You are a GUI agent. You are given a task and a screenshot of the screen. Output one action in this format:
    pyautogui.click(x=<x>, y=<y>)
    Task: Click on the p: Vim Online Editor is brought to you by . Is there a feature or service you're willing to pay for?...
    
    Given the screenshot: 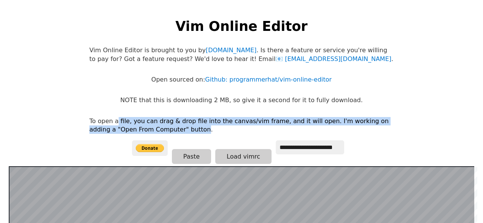 What is the action you would take?
    pyautogui.click(x=242, y=54)
    